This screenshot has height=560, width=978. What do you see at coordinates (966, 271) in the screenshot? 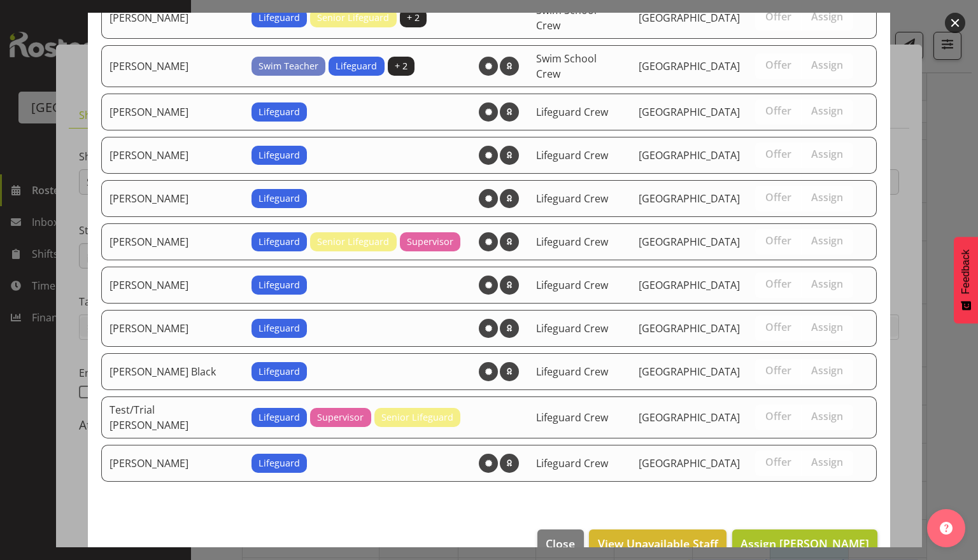
I see `span: Feedback` at bounding box center [966, 271].